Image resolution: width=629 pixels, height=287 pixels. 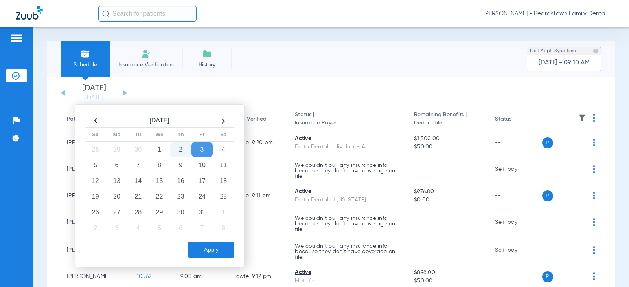 I want to click on span: Schedule, so click(x=85, y=65).